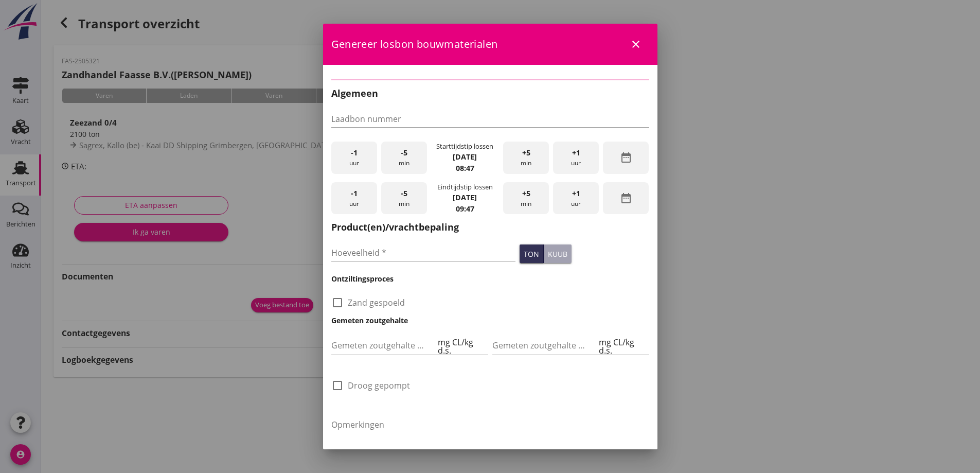 The width and height of the screenshot is (980, 473). I want to click on div: kuub, so click(558, 254).